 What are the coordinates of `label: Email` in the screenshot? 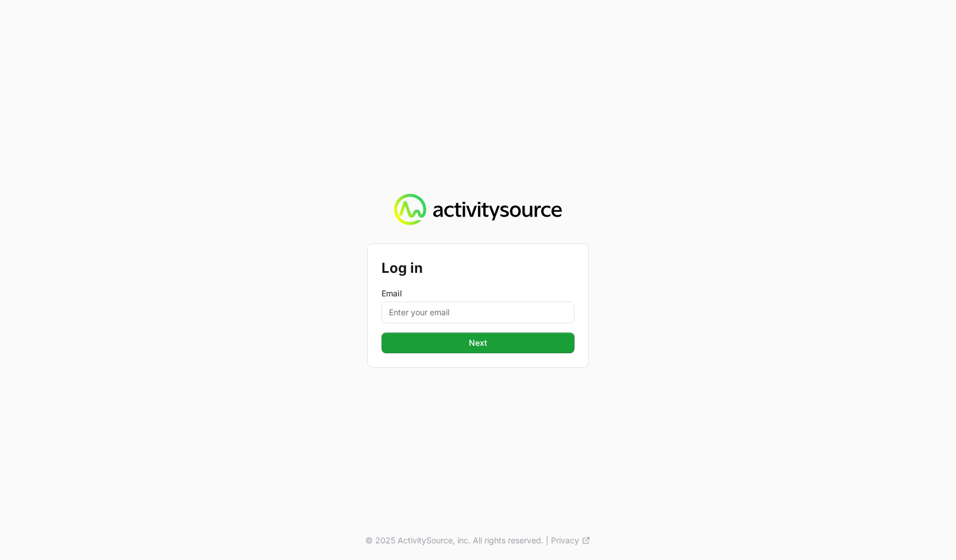 It's located at (478, 294).